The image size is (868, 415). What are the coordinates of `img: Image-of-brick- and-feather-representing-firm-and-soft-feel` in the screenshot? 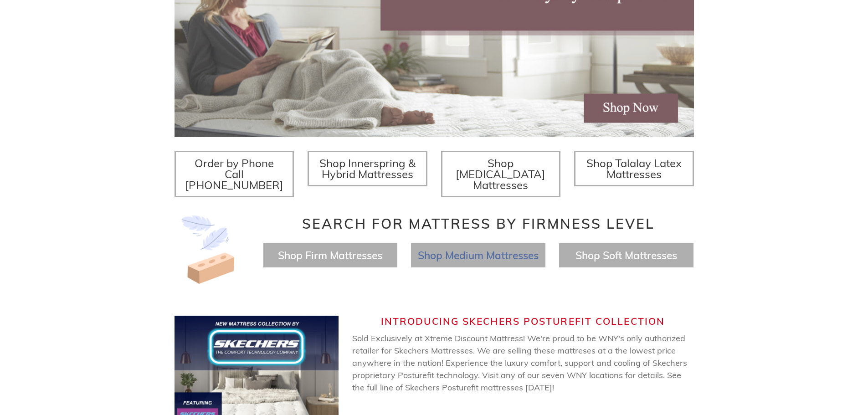 It's located at (209, 250).